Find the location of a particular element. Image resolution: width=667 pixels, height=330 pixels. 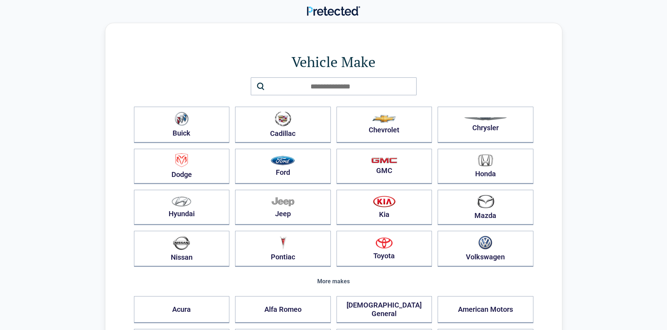

button: Toyota is located at coordinates (384, 249).